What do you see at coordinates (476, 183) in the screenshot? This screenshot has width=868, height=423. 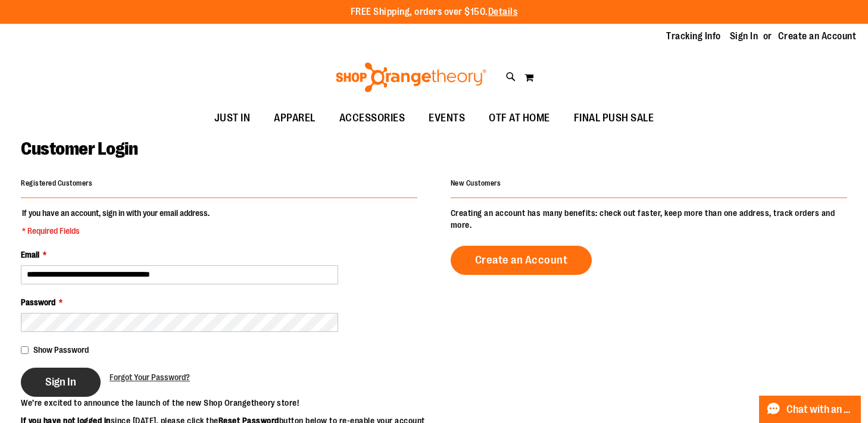 I see `strong: New Customers` at bounding box center [476, 183].